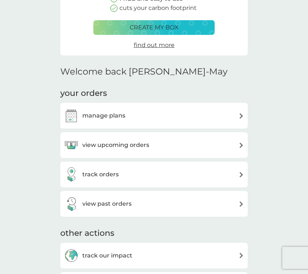 This screenshot has width=308, height=274. Describe the element at coordinates (107, 204) in the screenshot. I see `h3: view past orders` at that location.